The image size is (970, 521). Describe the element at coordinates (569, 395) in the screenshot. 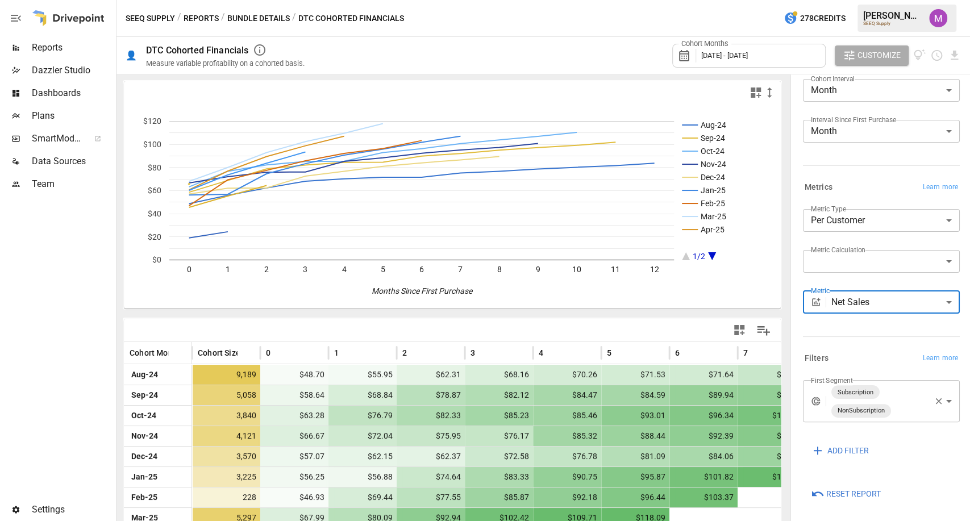

I see `span: $84.47` at that location.